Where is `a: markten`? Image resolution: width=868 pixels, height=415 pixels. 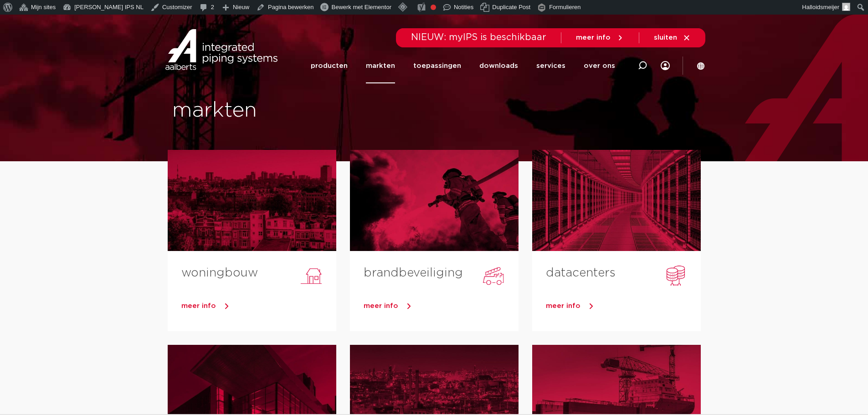
a: markten is located at coordinates (380, 65).